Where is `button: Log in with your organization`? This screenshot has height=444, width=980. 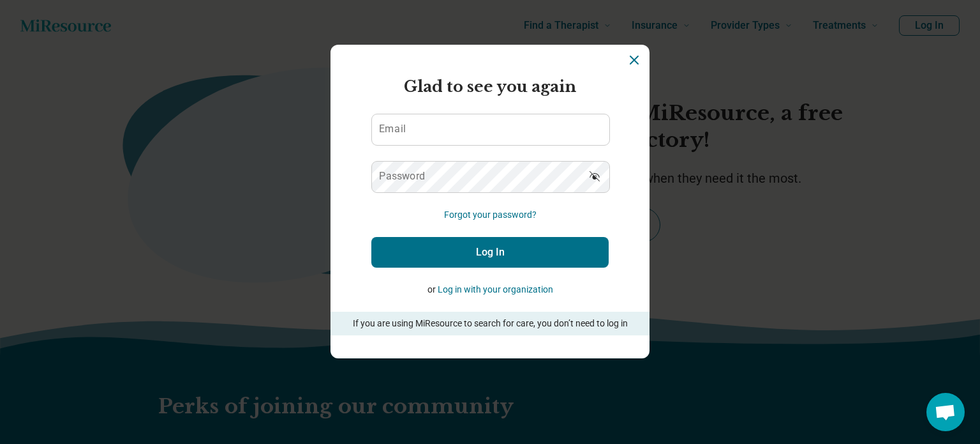
button: Log in with your organization is located at coordinates (495, 289).